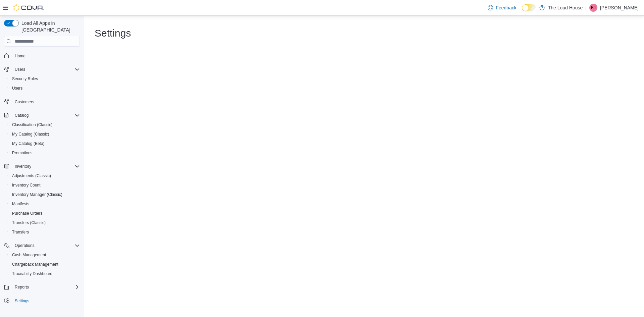 This screenshot has height=317, width=644. Describe the element at coordinates (113, 33) in the screenshot. I see `h1: Settings` at that location.